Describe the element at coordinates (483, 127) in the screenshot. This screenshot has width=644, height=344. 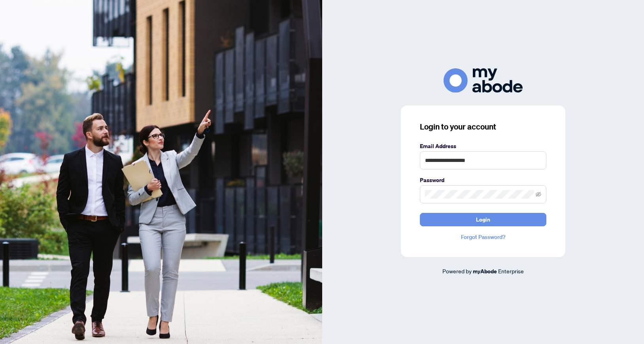
I see `h3: Login to your account` at that location.